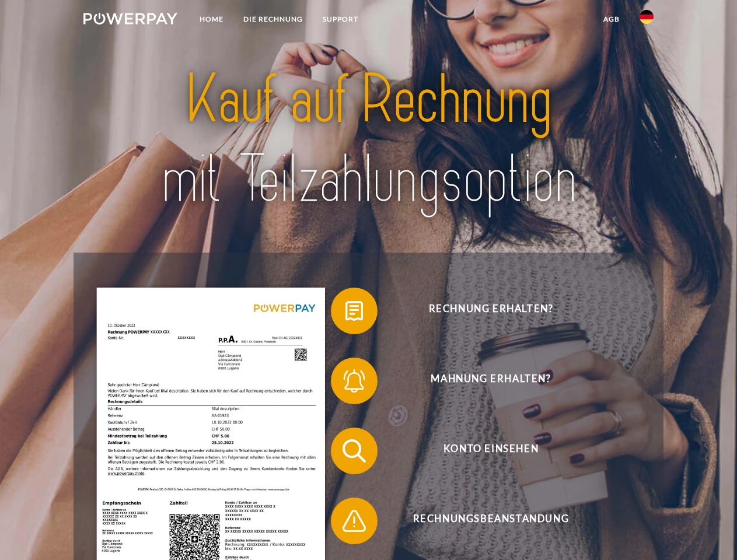 The height and width of the screenshot is (560, 737). I want to click on a: Rechnung erhalten?, so click(483, 311).